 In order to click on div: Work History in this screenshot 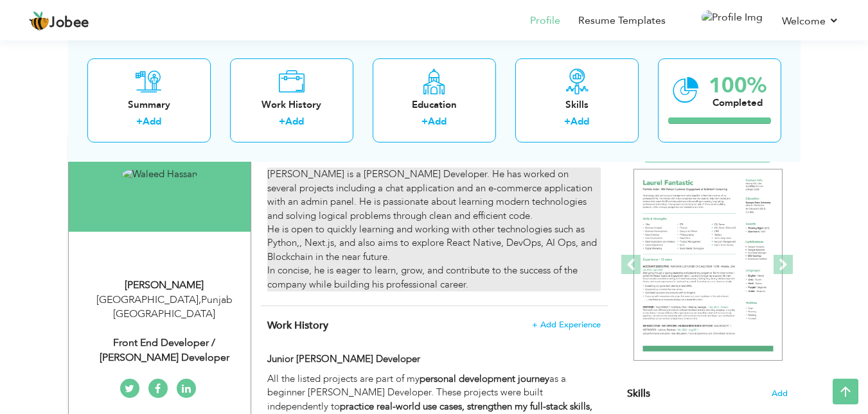, I will do `click(292, 104)`.